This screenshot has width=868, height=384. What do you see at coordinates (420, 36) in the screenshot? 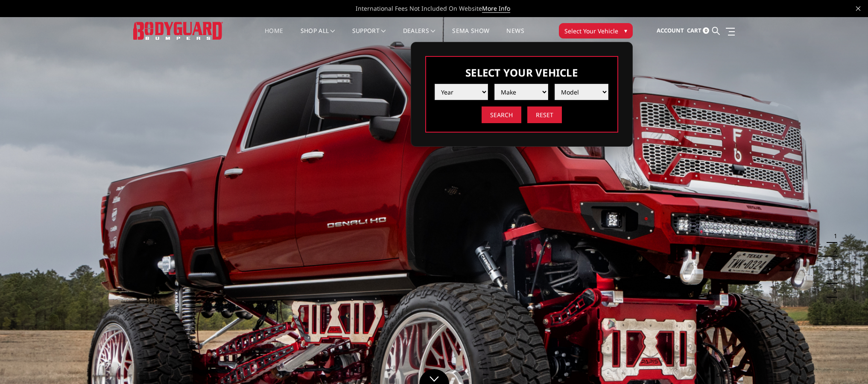
I see `a: Dealers` at bounding box center [420, 36].